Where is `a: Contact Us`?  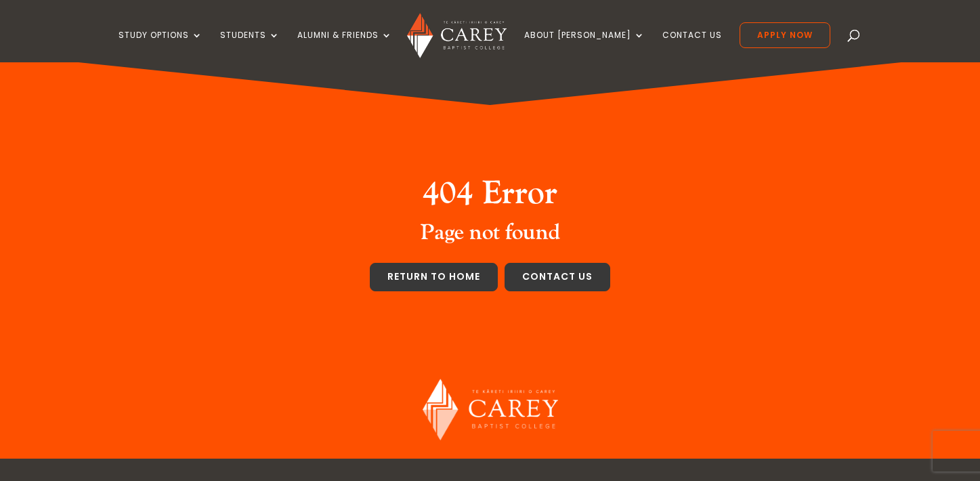 a: Contact Us is located at coordinates (692, 46).